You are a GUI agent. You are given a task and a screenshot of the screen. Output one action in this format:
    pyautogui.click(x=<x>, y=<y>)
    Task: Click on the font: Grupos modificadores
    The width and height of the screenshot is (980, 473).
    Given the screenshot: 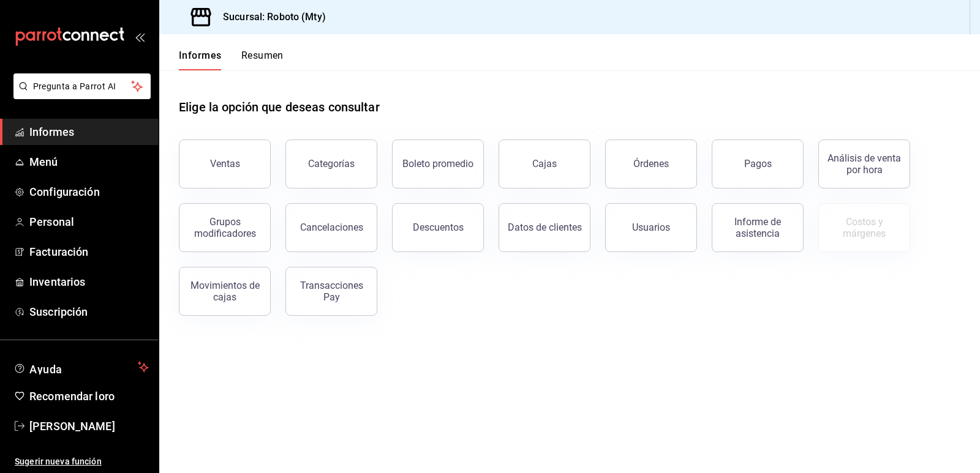 What is the action you would take?
    pyautogui.click(x=225, y=228)
    